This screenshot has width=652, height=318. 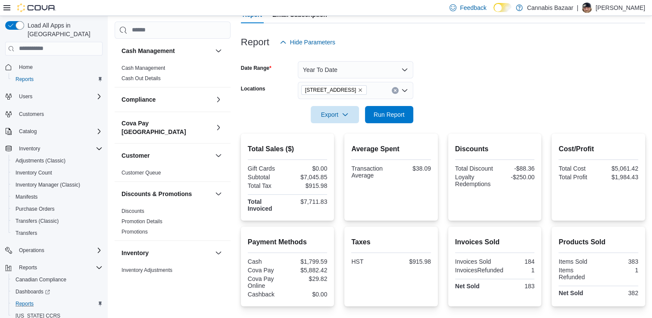 What do you see at coordinates (313, 42) in the screenshot?
I see `span: Hide Parameters` at bounding box center [313, 42].